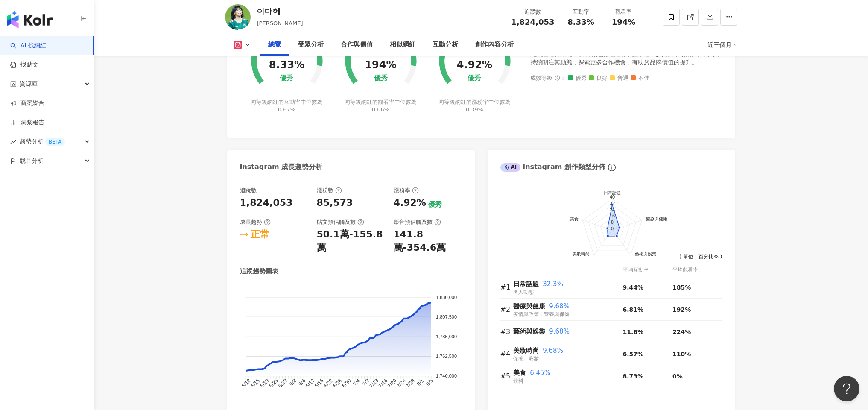 Image resolution: width=868 pixels, height=410 pixels. I want to click on text: 藝術與娛樂, so click(645, 253).